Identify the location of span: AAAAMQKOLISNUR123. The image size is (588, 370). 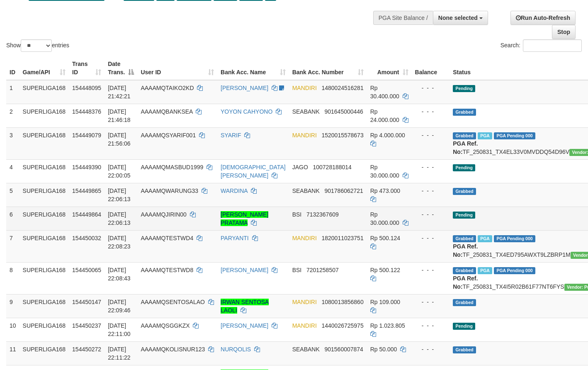
(172, 349).